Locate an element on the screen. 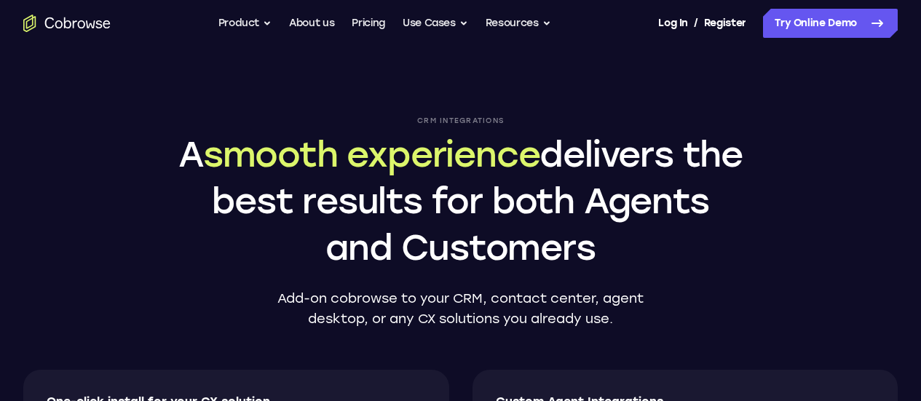 Image resolution: width=921 pixels, height=401 pixels. button: Product is located at coordinates (245, 23).